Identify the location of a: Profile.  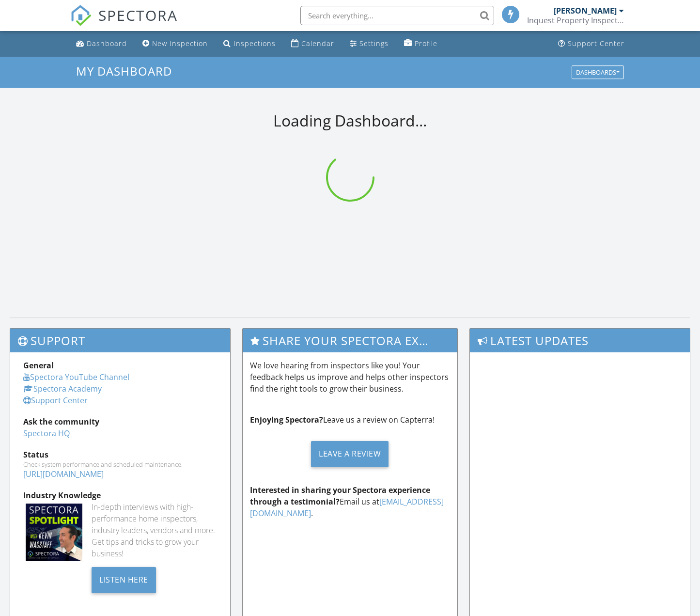
(420, 43).